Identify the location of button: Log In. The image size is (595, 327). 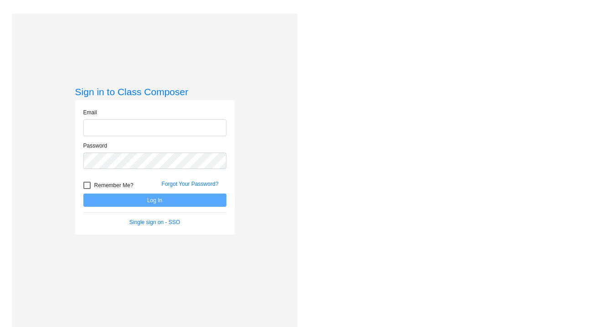
(155, 200).